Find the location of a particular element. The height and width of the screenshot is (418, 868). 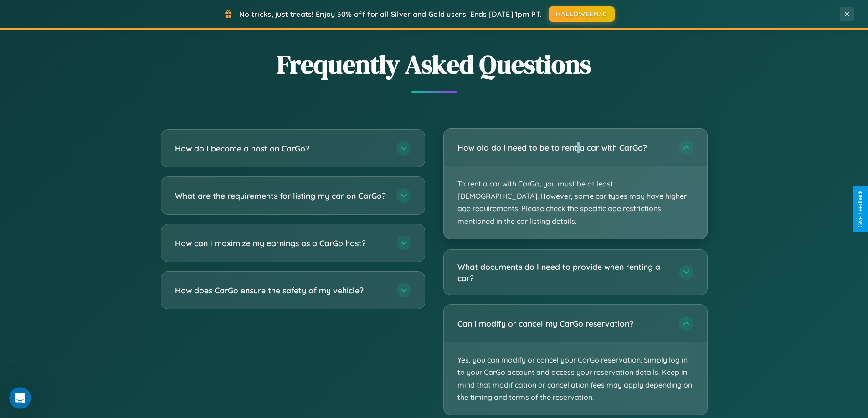

div: Give Feedback is located at coordinates (860, 209).